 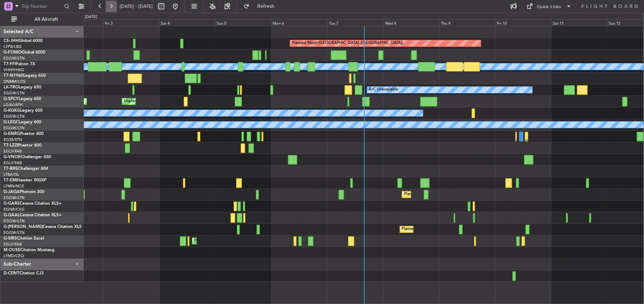 What do you see at coordinates (29, 250) in the screenshot?
I see `a: M-OUSECitation Mustang` at bounding box center [29, 250].